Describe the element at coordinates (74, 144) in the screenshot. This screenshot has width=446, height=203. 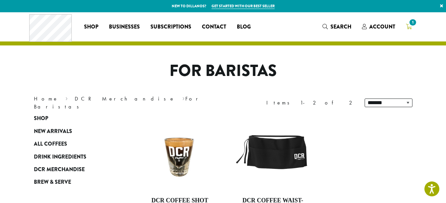
I see `a: All Coffees` at that location.